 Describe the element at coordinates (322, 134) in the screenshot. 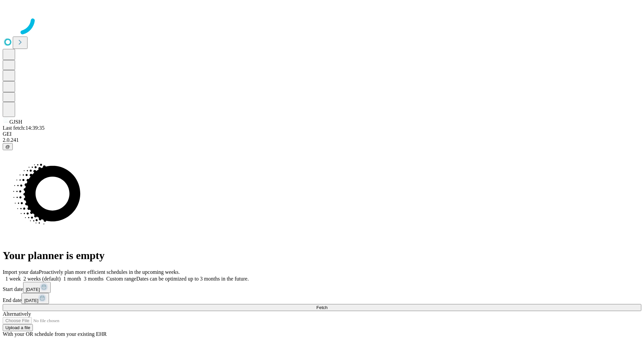

I see `div: GEI` at that location.